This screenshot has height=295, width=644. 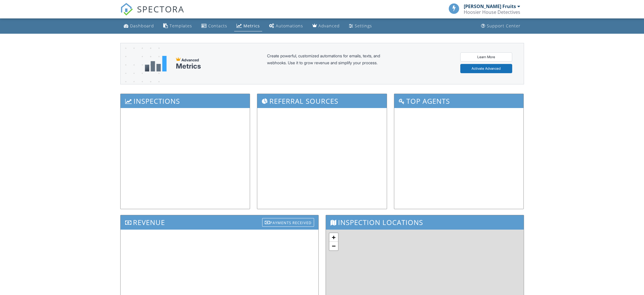 What do you see at coordinates (140, 75) in the screenshot?
I see `img: advanced-banner-bg-f6ff0eecfa0ee76150a1dea9fec4b49f333892f74bc19f1b897a312d7a1b2ff3.png` at bounding box center [140, 75].